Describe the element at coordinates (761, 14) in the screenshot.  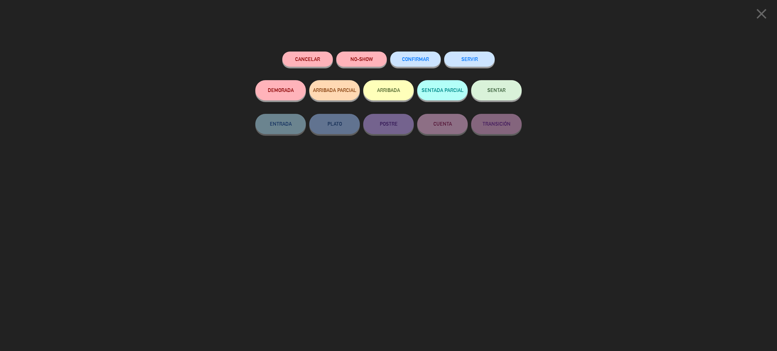
I see `i: close` at that location.